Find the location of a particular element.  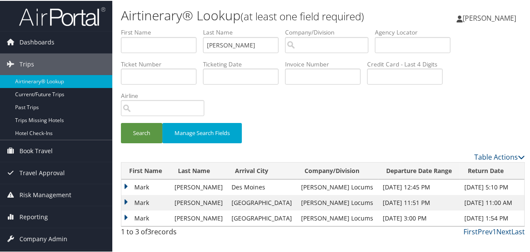

label: First Name is located at coordinates (162, 32).